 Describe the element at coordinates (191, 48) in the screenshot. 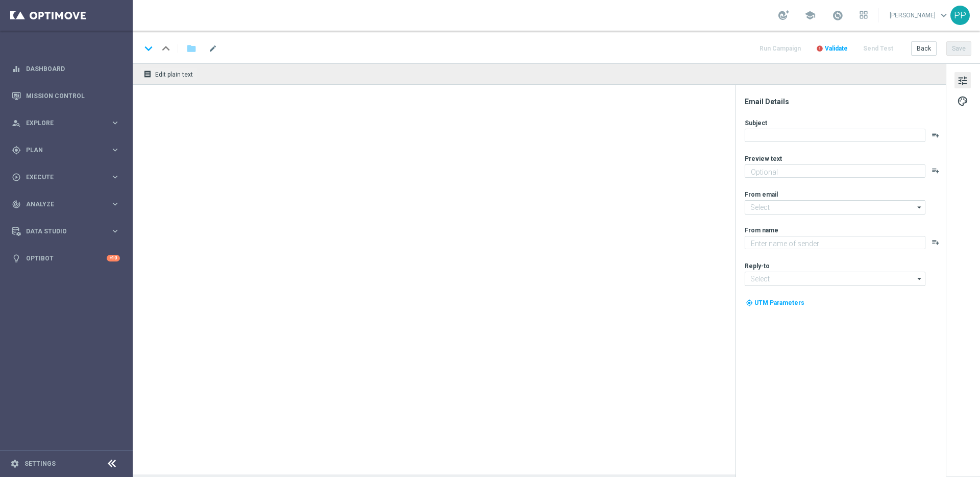

I see `i: folder` at that location.